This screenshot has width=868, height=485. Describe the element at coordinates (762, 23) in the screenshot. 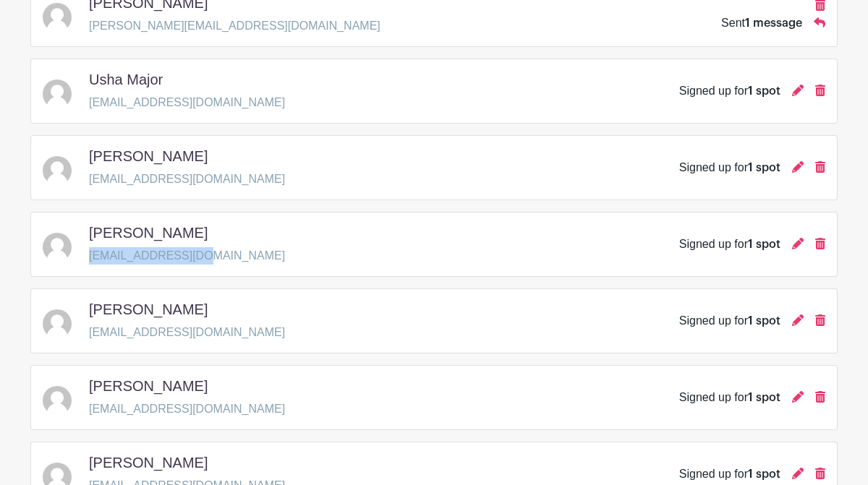

I see `div: Sent` at that location.